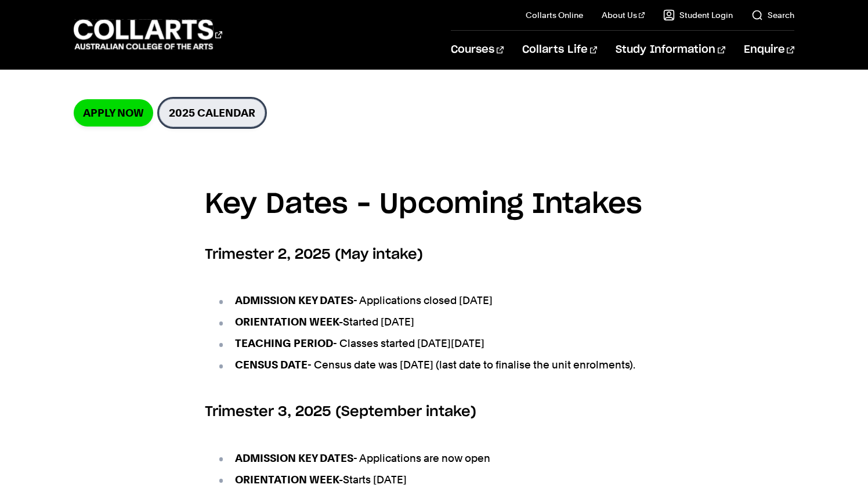 The height and width of the screenshot is (488, 868). I want to click on h6: Trimester 2, 2025 (May intake), so click(434, 255).